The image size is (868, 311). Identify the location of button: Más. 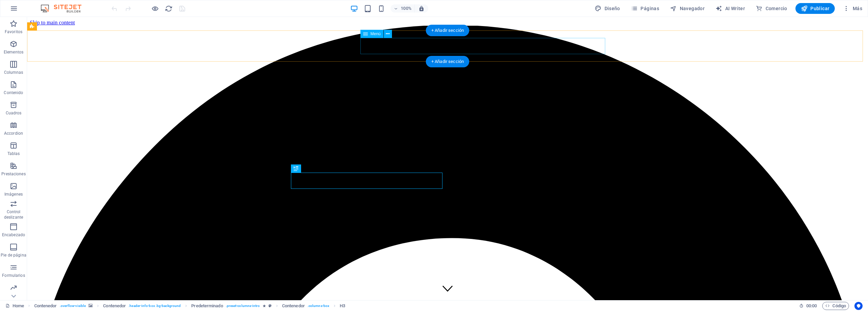
(853, 8).